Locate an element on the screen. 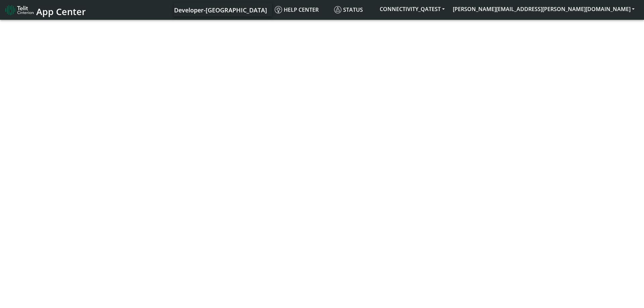 The image size is (644, 308). span: Status is located at coordinates (349, 10).